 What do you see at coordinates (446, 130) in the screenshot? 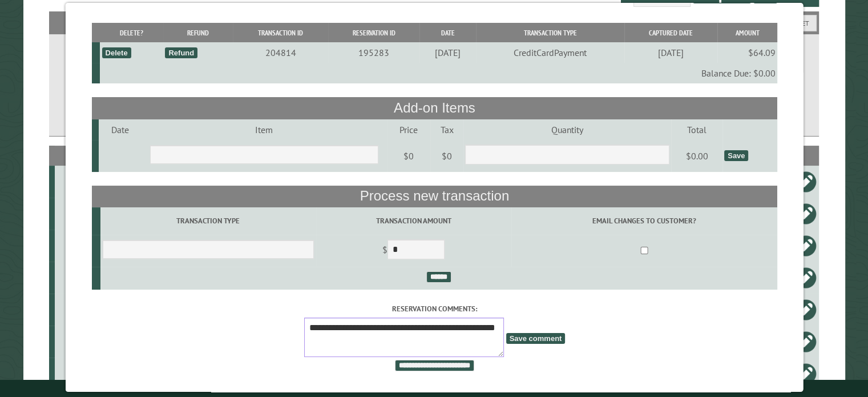
I see `td: Tax` at bounding box center [446, 130].